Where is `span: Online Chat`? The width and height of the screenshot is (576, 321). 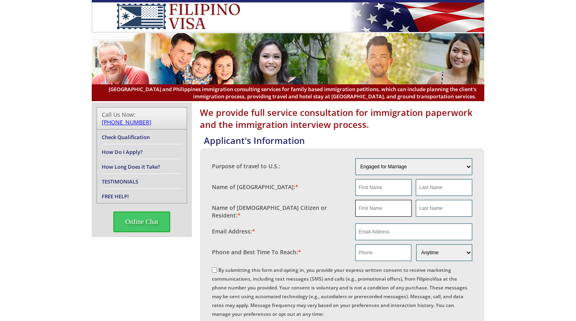
span: Online Chat is located at coordinates (142, 222).